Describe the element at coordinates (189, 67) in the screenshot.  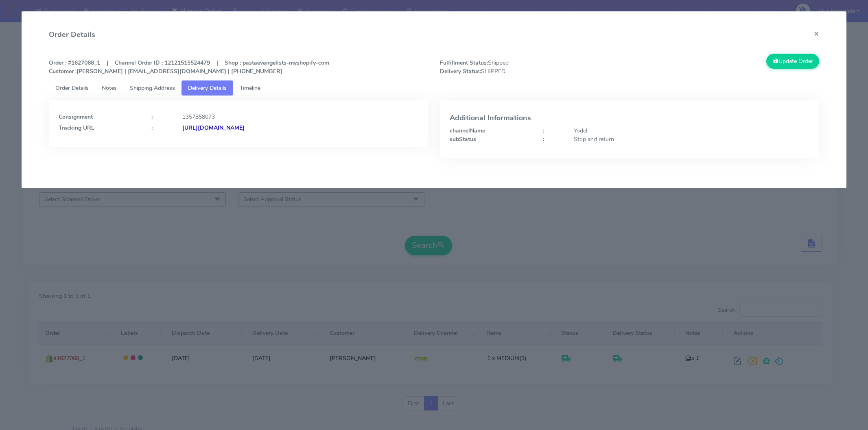
I see `strong: Order : #1627068_1 | Channel Order ID : 12121515524479 | Shop : pastaevangelists-myshopify-com [P...` at that location.